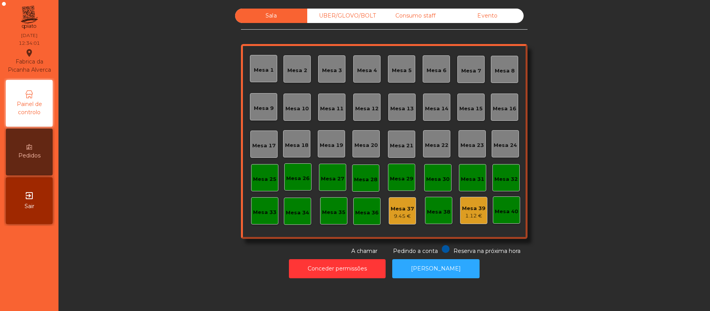 This screenshot has height=311, width=710. Describe the element at coordinates (402, 209) in the screenshot. I see `div: Mesa 37` at that location.